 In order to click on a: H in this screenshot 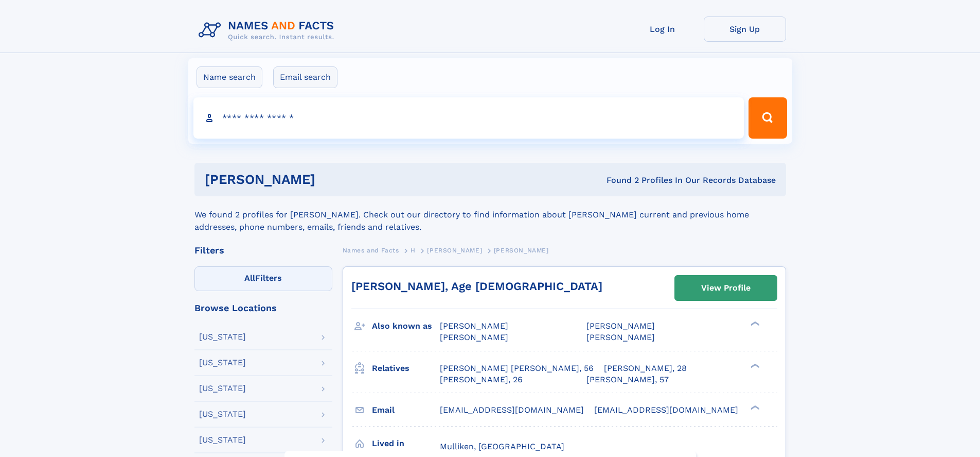, I will do `click(413, 250)`.